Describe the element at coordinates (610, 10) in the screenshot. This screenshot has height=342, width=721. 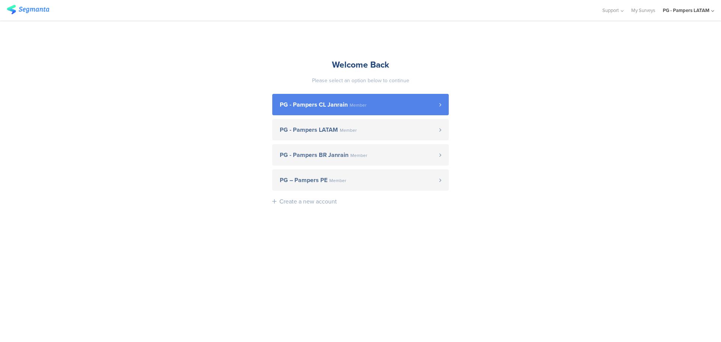
I see `span: Support` at that location.